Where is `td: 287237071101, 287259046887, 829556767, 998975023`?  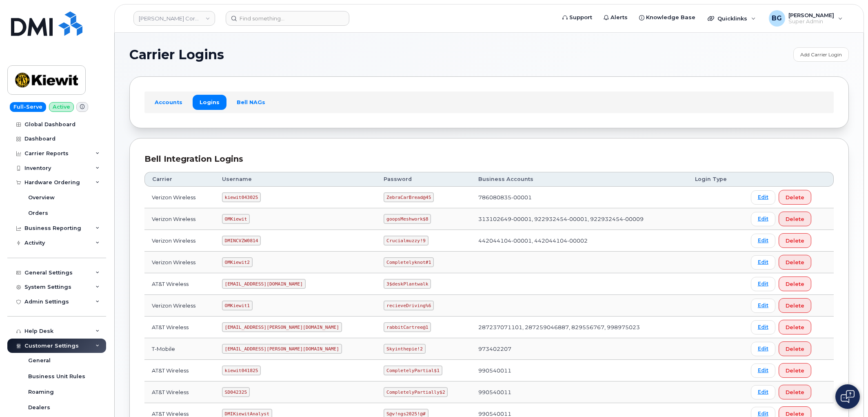 td: 287237071101, 287259046887, 829556767, 998975023 is located at coordinates (579, 327).